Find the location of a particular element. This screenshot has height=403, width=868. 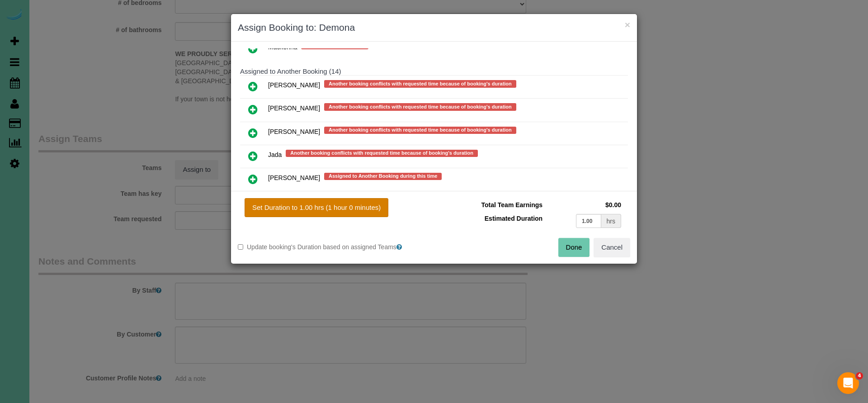

span: 4 is located at coordinates (860, 376).